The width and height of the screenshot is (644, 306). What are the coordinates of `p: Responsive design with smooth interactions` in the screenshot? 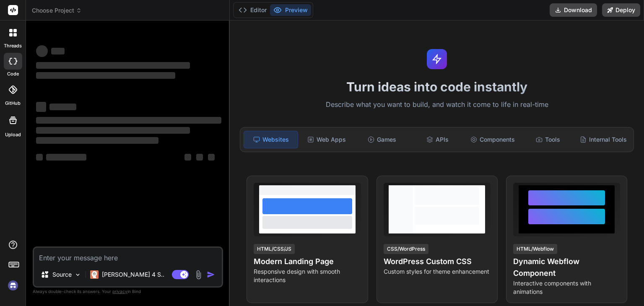 It's located at (307, 276).